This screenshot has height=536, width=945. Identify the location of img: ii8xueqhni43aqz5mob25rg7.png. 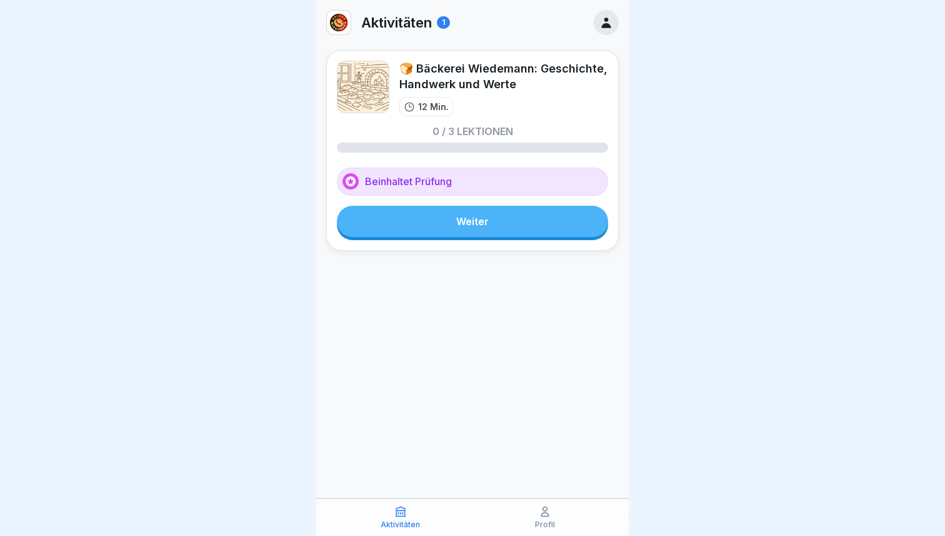
(339, 23).